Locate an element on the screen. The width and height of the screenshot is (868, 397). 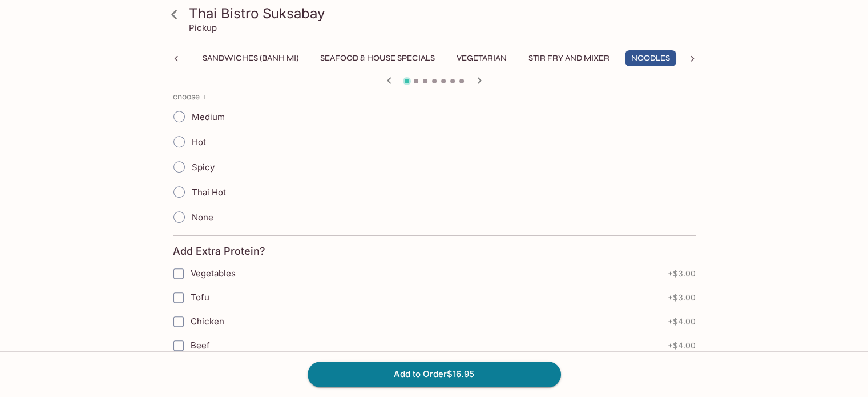
span: Beef is located at coordinates (200, 345).